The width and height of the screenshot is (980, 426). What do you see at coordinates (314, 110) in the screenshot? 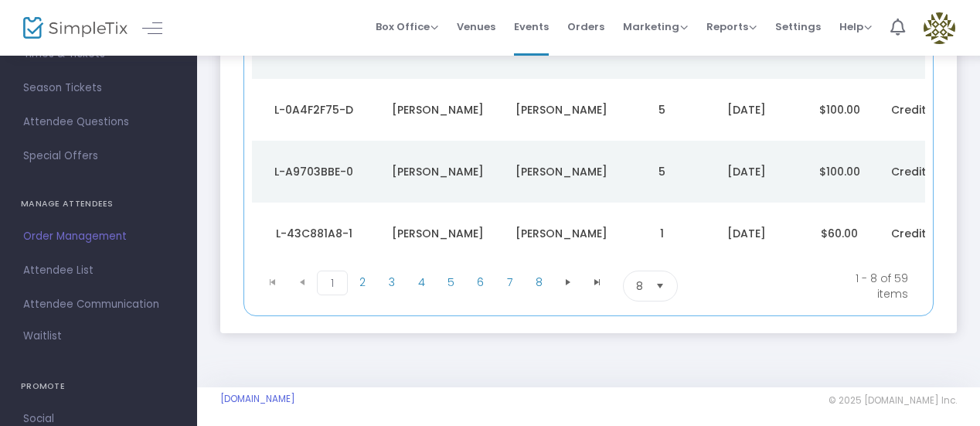
I see `div: L-0A4F2F75-D` at bounding box center [314, 110].